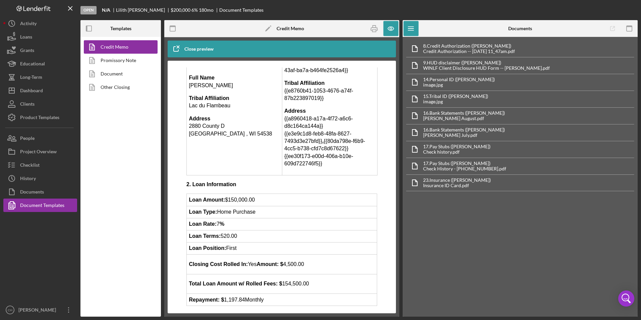 This screenshot has width=641, height=320. Describe the element at coordinates (23, 168) in the screenshot. I see `strong: Loan Terms:` at that location.